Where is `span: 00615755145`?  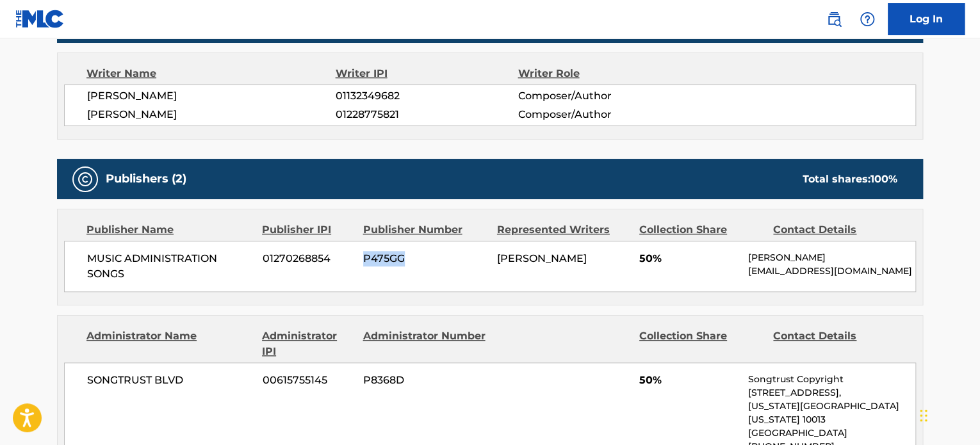
span: 00615755145 is located at coordinates (308, 380).